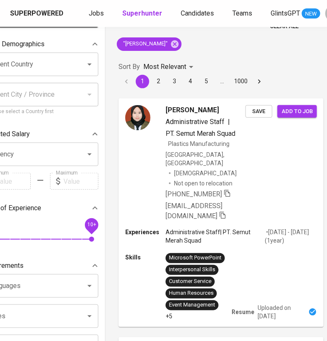 The image size is (327, 341). I want to click on span: PT. Semut Merah Squad, so click(201, 133).